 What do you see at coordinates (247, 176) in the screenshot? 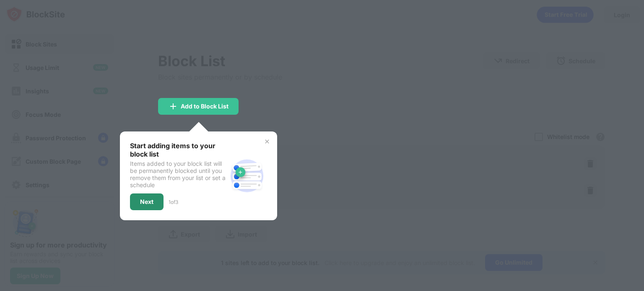
I see `img: block-site.svg` at bounding box center [247, 176].